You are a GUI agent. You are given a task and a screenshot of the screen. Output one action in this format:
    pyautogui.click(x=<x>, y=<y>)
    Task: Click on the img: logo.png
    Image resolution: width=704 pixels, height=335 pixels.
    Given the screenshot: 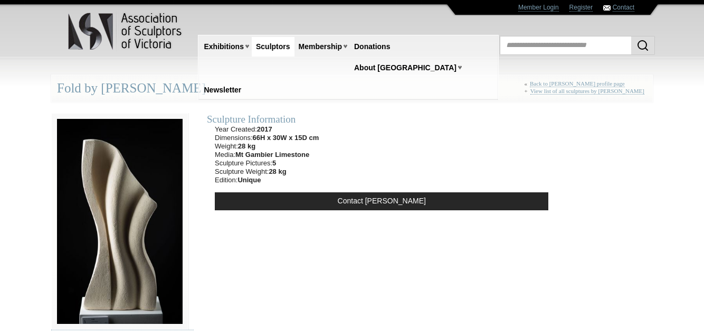 What is the action you would take?
    pyautogui.click(x=126, y=31)
    